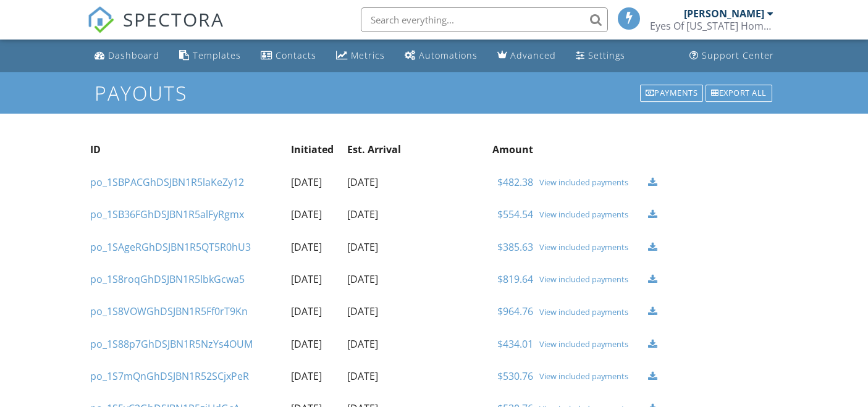 The width and height of the screenshot is (868, 407). Describe the element at coordinates (188, 150) in the screenshot. I see `th: ID` at that location.